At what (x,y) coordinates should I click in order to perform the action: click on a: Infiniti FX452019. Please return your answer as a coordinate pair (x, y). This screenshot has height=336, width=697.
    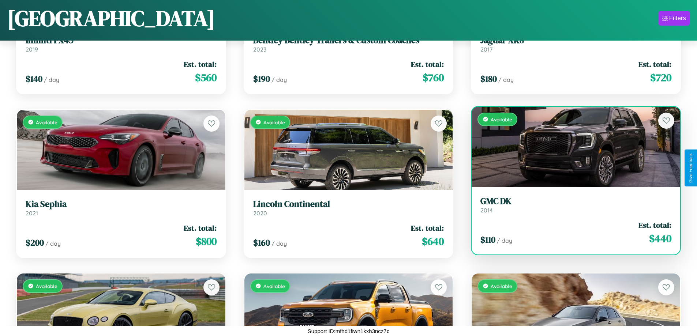
    Looking at the image, I should click on (121, 44).